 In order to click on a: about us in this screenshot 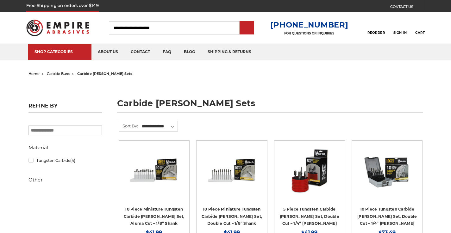, I will do `click(108, 52)`.